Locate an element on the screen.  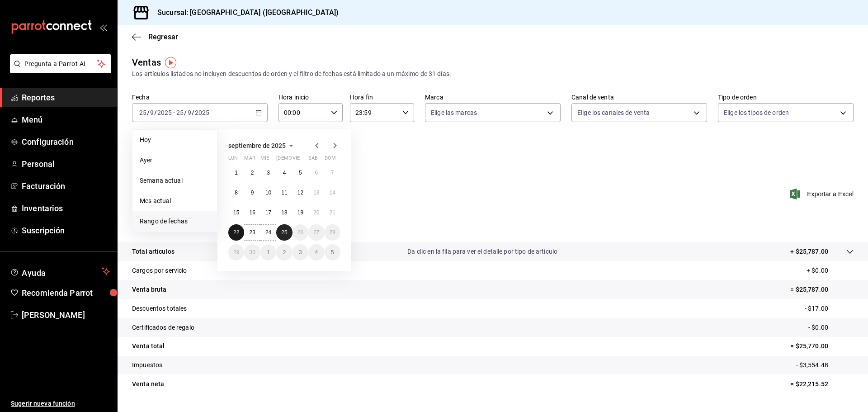
span: Ayer is located at coordinates (175, 160).